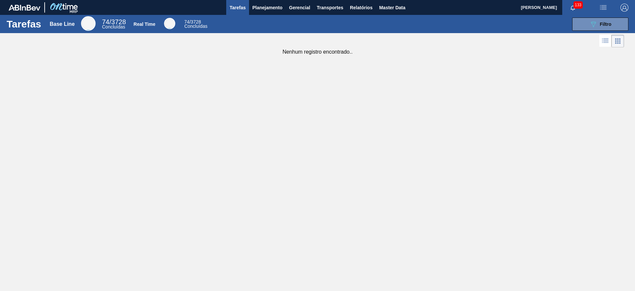 The width and height of the screenshot is (635, 291). Describe the element at coordinates (573, 8) in the screenshot. I see `button: Notificações` at that location.